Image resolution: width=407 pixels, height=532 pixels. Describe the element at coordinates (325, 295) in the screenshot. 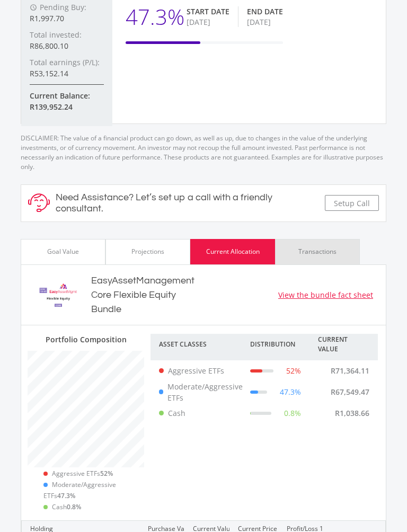

I see `a: View the bundle fact sheet` at that location.